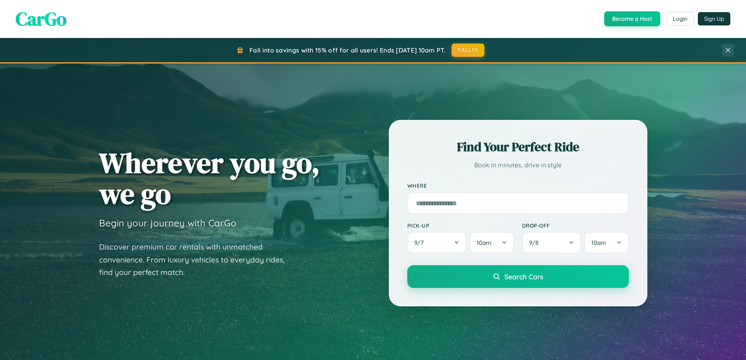 The image size is (746, 360). I want to click on span: 9 / 8, so click(535, 242).